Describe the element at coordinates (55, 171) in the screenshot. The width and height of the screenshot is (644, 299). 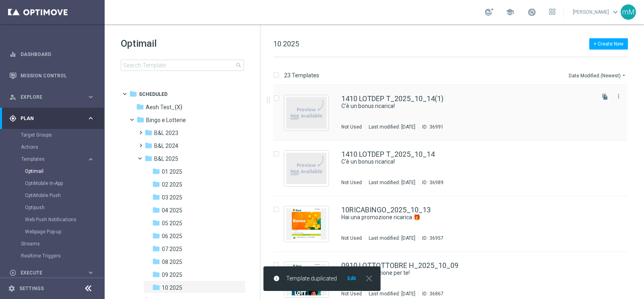
I see `a: Optimail` at that location.